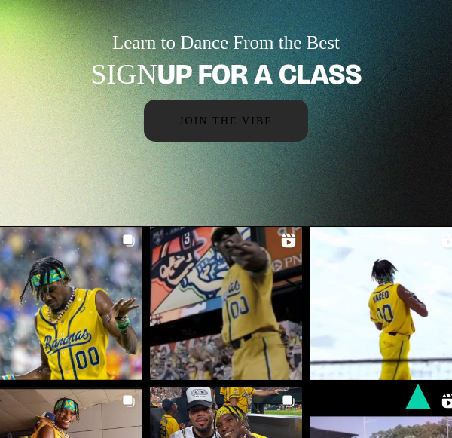 This screenshot has width=452, height=438. What do you see at coordinates (226, 121) in the screenshot?
I see `a: Join the Vibe` at bounding box center [226, 121].